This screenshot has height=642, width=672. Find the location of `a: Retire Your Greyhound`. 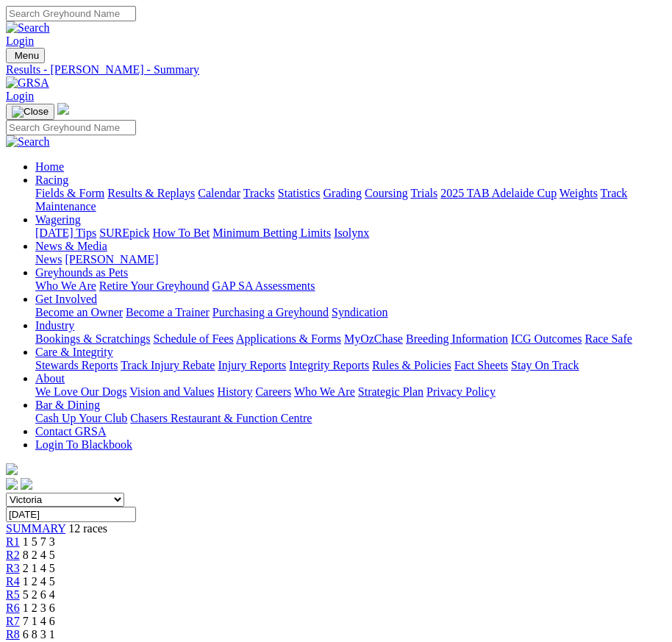

a: Retire Your Greyhound is located at coordinates (154, 286).